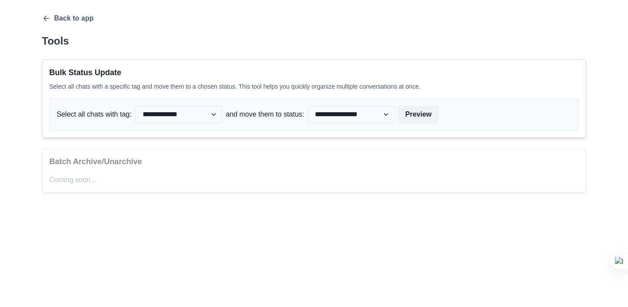  What do you see at coordinates (314, 86) in the screenshot?
I see `p: Select all chats with a specific tag and move them to a chosen status. This tool helps you quickl...` at bounding box center [314, 86].